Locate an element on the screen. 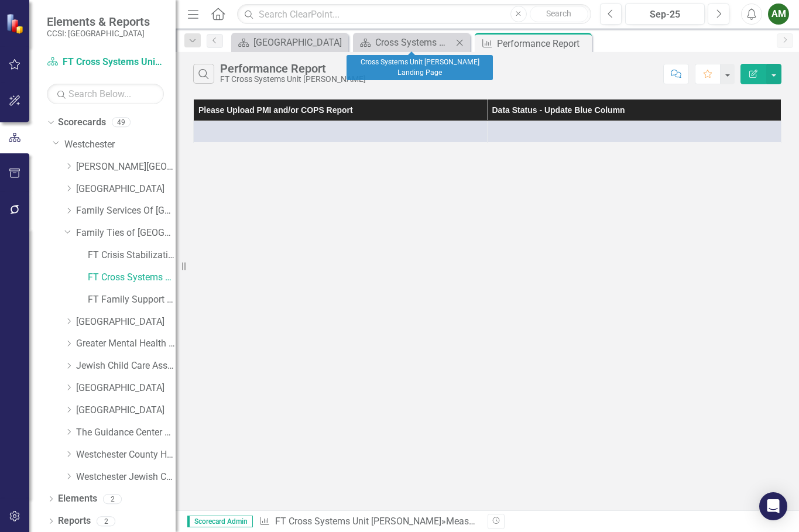 This screenshot has width=799, height=532. a: Westchester Jewish Community Svcs, Inc is located at coordinates (126, 477).